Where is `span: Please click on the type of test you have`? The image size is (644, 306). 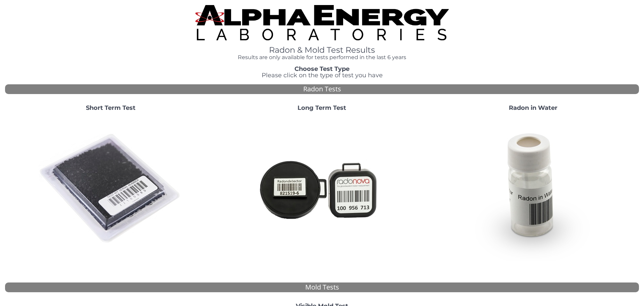
span: Please click on the type of test you have is located at coordinates (322, 75).